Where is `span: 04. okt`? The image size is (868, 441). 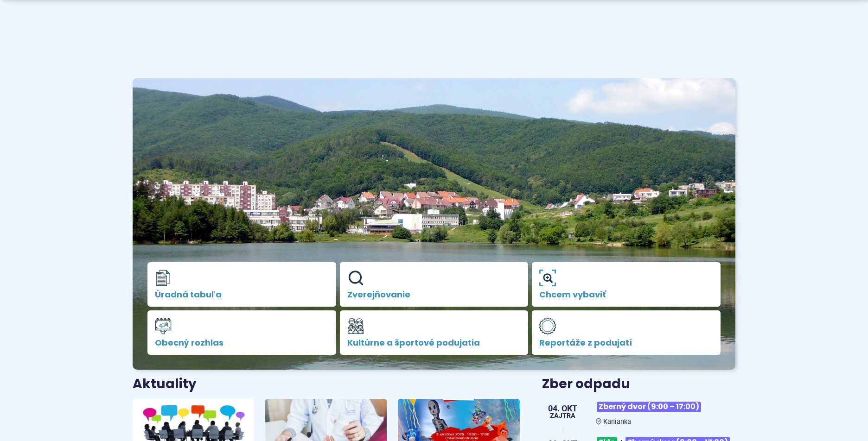
span: 04. okt is located at coordinates (562, 409).